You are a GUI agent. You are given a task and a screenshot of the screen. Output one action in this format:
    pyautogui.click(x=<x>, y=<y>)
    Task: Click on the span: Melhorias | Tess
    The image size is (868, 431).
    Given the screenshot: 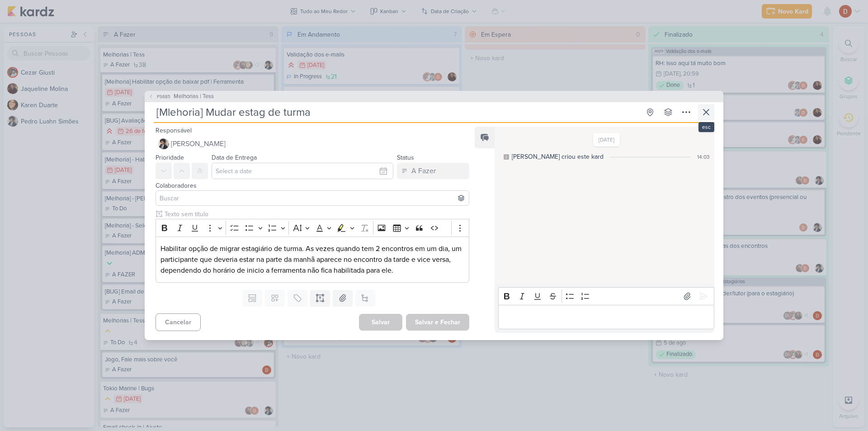 What is the action you would take?
    pyautogui.click(x=194, y=97)
    